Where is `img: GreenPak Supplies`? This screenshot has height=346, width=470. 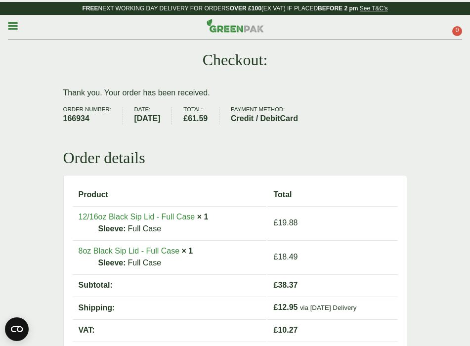 img: GreenPak Supplies is located at coordinates (235, 26).